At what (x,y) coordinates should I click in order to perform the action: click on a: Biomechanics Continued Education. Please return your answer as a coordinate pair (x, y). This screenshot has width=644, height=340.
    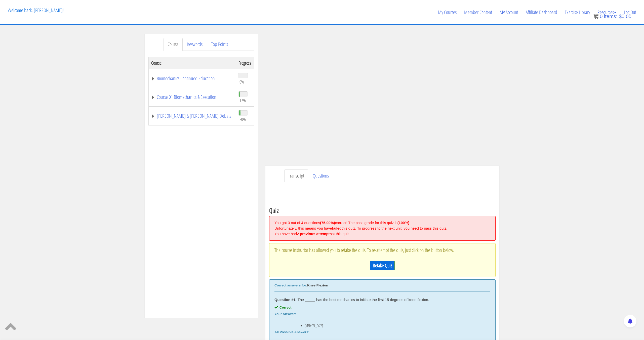
    Looking at the image, I should click on (192, 79).